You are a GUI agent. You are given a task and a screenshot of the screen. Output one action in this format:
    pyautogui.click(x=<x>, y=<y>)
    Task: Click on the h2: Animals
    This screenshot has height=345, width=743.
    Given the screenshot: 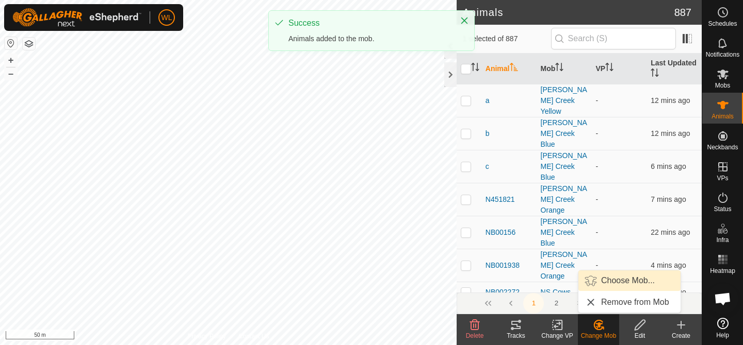 What is the action you would take?
    pyautogui.click(x=568, y=12)
    